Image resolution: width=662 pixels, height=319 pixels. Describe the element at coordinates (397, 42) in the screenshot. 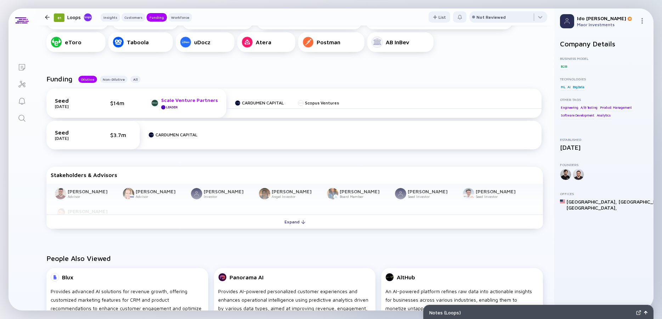

I see `div: AB InBev` at that location.